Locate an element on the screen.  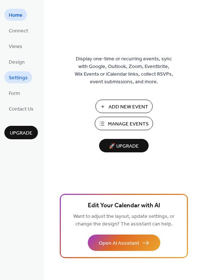
span: Connect is located at coordinates (18, 31).